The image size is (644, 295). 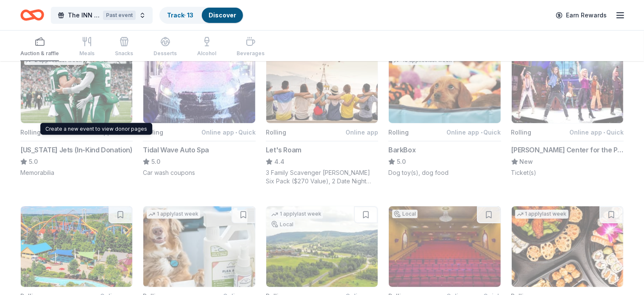 What do you see at coordinates (96, 129) in the screenshot?
I see `div: Create a new event to view donor pages` at bounding box center [96, 129].